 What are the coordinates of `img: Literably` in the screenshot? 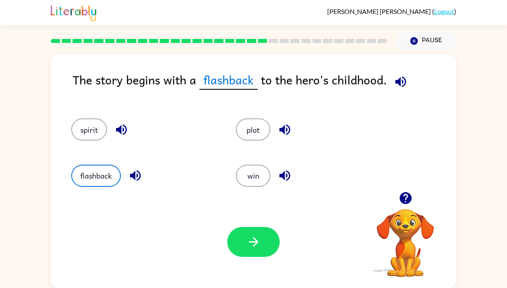 It's located at (73, 12).